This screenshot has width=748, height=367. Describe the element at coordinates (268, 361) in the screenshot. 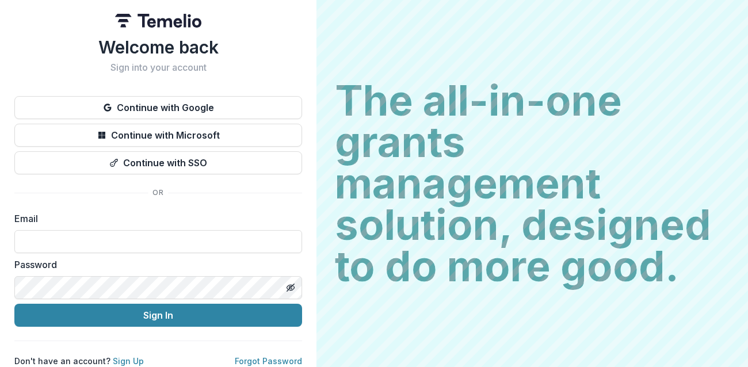

I see `a: Forgot Password` at that location.